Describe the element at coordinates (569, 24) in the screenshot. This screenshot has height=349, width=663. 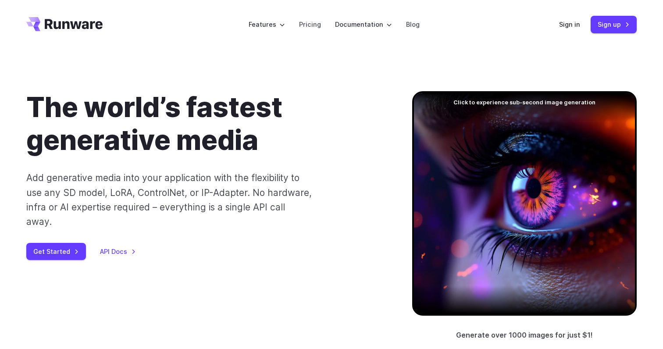
I see `a: Sign in` at that location.